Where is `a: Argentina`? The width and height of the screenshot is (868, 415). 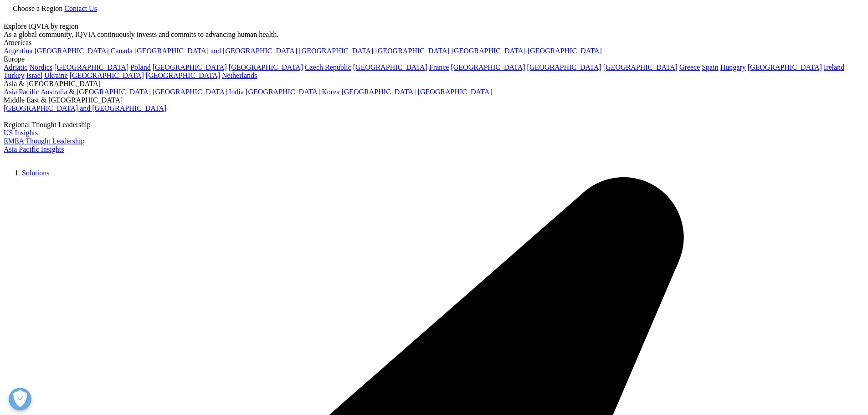
a: Argentina is located at coordinates (18, 51).